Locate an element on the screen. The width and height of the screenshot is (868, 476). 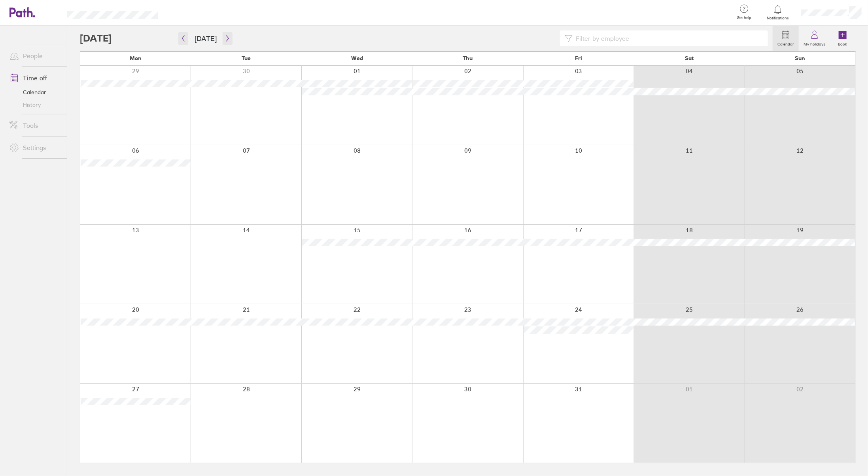
a: My holidays is located at coordinates (814, 38).